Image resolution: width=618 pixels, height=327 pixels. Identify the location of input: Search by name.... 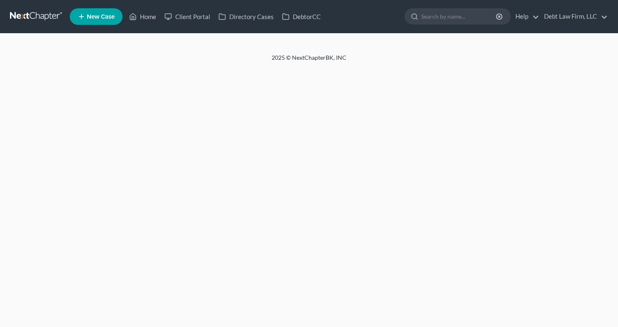
(459, 16).